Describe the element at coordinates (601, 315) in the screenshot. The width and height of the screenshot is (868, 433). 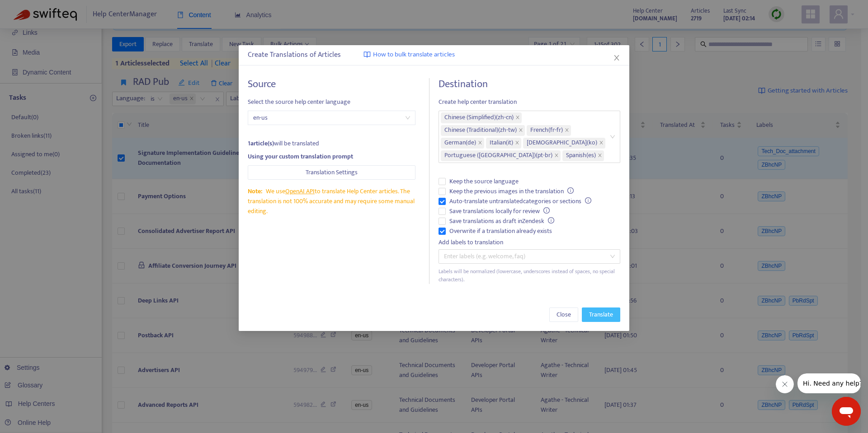
I see `button: Translate` at that location.